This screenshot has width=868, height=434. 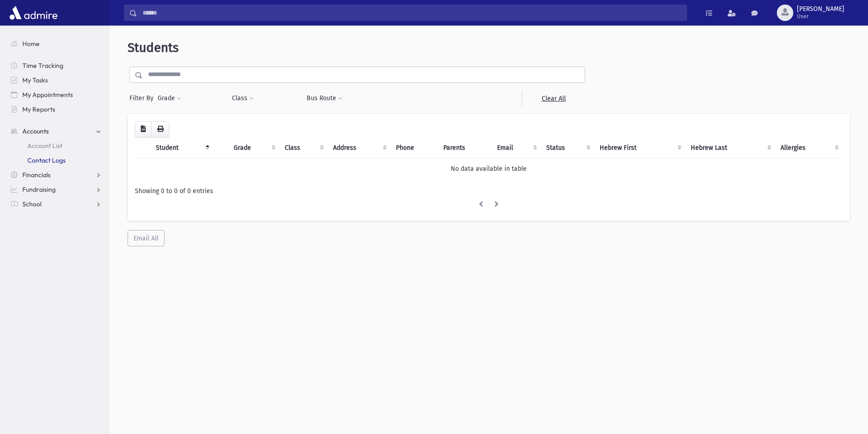 What do you see at coordinates (56, 43) in the screenshot?
I see `a: Home` at bounding box center [56, 43].